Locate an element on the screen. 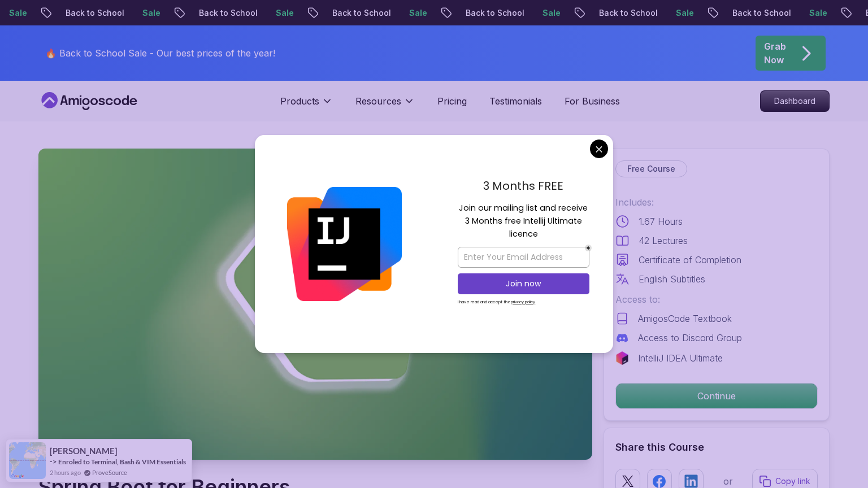  a: For Business is located at coordinates (593, 101).